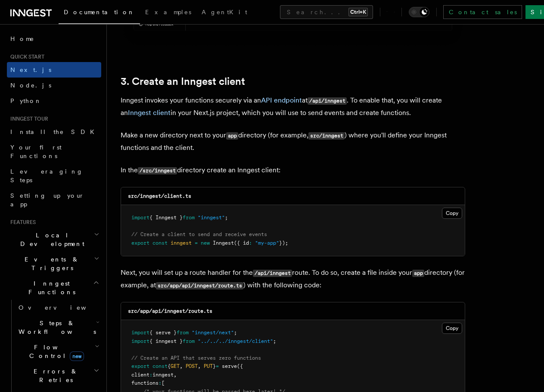 This screenshot has height=392, width=544. Describe the element at coordinates (54, 70) in the screenshot. I see `a: Next.js` at that location.